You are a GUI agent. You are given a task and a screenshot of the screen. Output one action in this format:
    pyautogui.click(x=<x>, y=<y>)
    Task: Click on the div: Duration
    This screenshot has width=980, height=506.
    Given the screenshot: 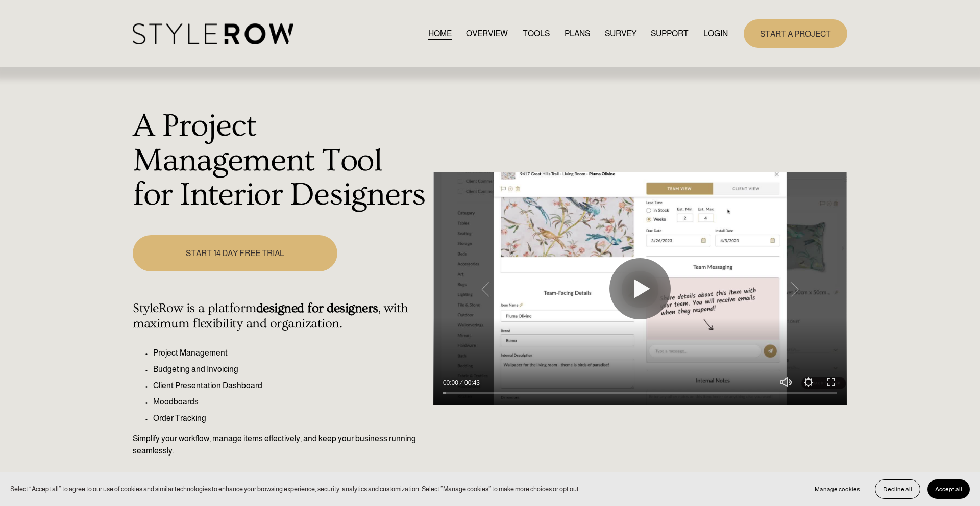 What is the action you would take?
    pyautogui.click(x=471, y=382)
    